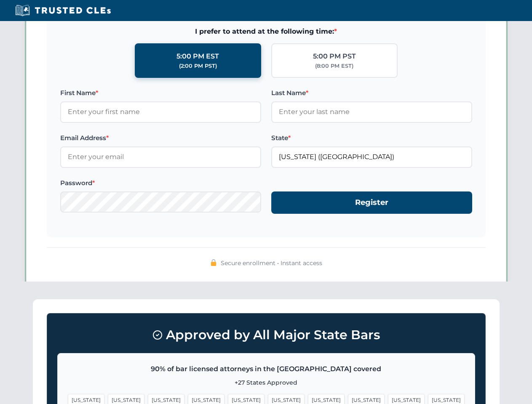 This screenshot has width=532, height=404. What do you see at coordinates (266, 383) in the screenshot?
I see `p: +27 States Approved` at bounding box center [266, 383].